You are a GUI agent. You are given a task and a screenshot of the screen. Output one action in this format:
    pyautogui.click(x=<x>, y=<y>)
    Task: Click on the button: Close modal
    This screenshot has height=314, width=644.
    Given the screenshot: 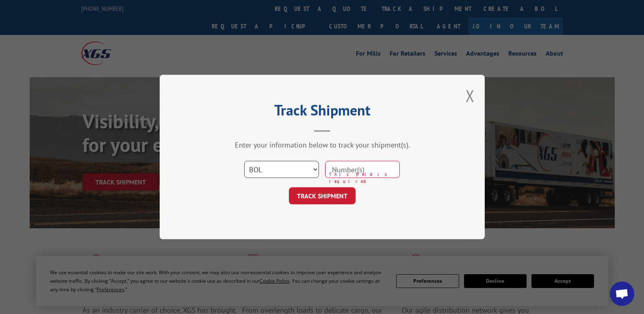 What is the action you would take?
    pyautogui.click(x=470, y=95)
    